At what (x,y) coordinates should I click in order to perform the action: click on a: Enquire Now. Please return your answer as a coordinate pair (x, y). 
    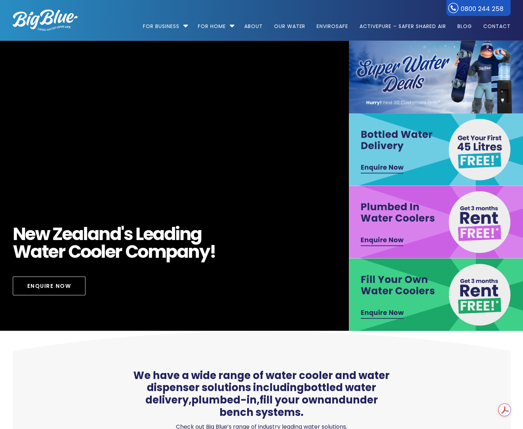
    Looking at the image, I should click on (49, 286).